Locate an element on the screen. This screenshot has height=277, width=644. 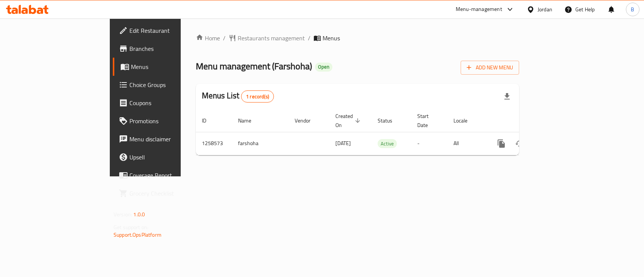
span: 1 record(s) is located at coordinates (257, 97).